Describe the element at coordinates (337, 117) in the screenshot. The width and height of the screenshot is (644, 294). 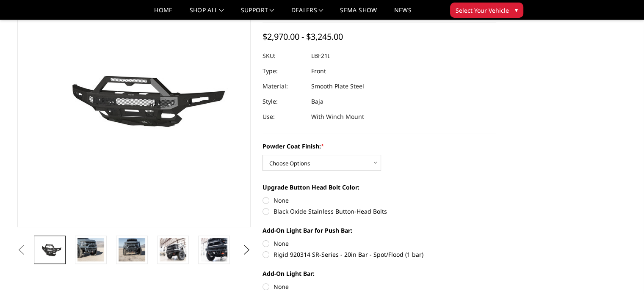
I see `dd: With Winch Mount` at that location.